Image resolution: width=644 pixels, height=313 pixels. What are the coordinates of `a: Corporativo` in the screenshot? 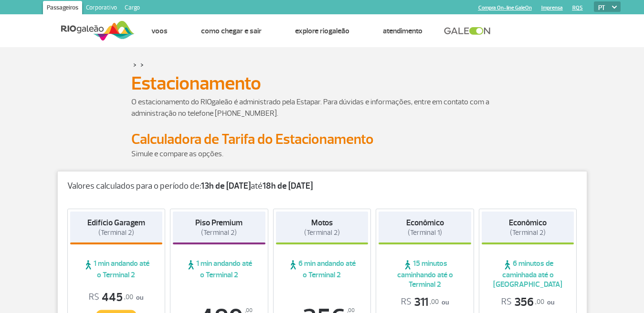 It's located at (101, 9).